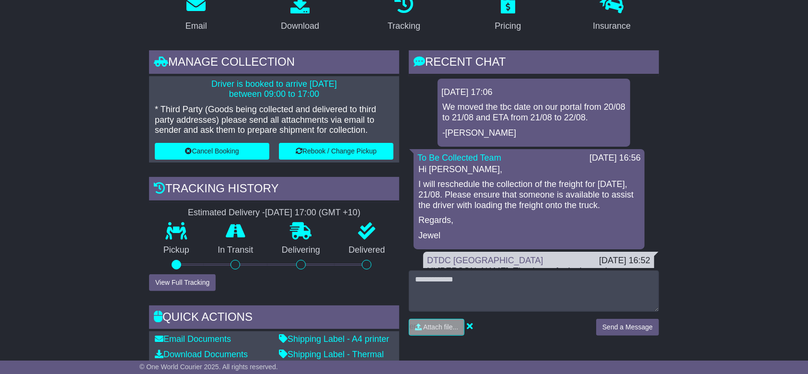  I want to click on span: © One World Courier 2025. All rights reserved., so click(208, 367).